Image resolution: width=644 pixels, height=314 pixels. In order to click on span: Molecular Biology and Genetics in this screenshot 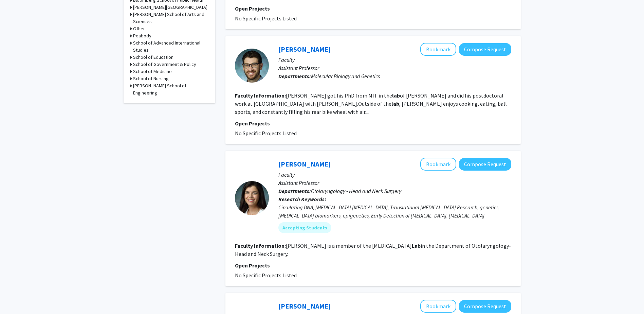, I will do `click(345, 76)`.